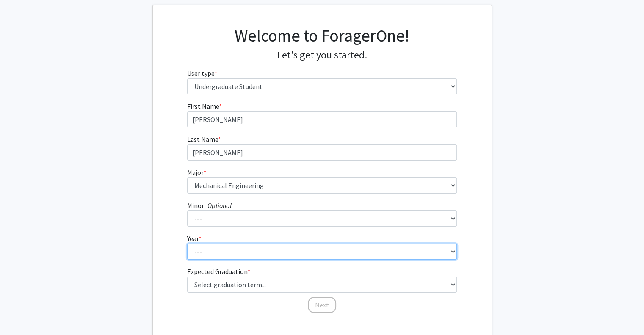 The width and height of the screenshot is (644, 335). What do you see at coordinates (196, 172) in the screenshot?
I see `label: Major` at bounding box center [196, 172].